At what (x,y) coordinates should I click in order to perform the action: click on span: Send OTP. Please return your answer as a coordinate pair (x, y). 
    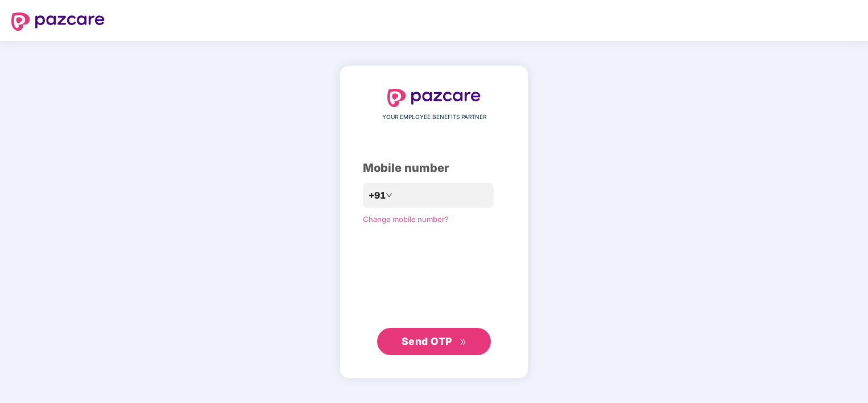
    Looking at the image, I should click on (426, 341).